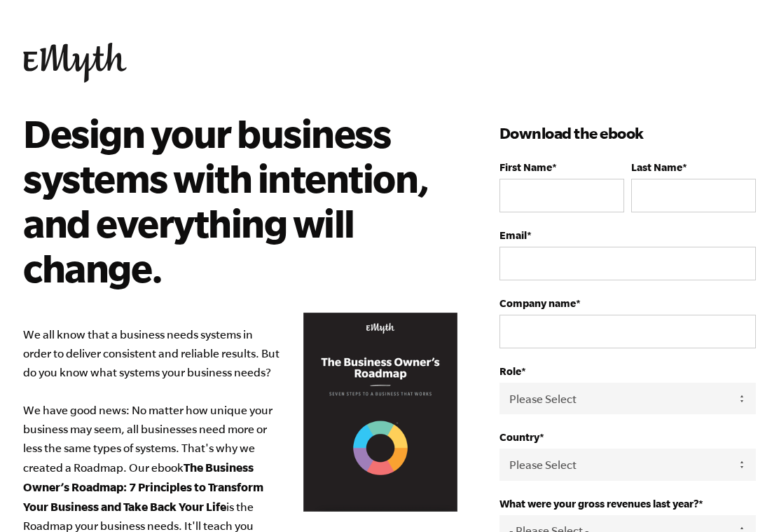 The height and width of the screenshot is (532, 779). I want to click on img: Business Owners Roadmap Cover, so click(380, 412).